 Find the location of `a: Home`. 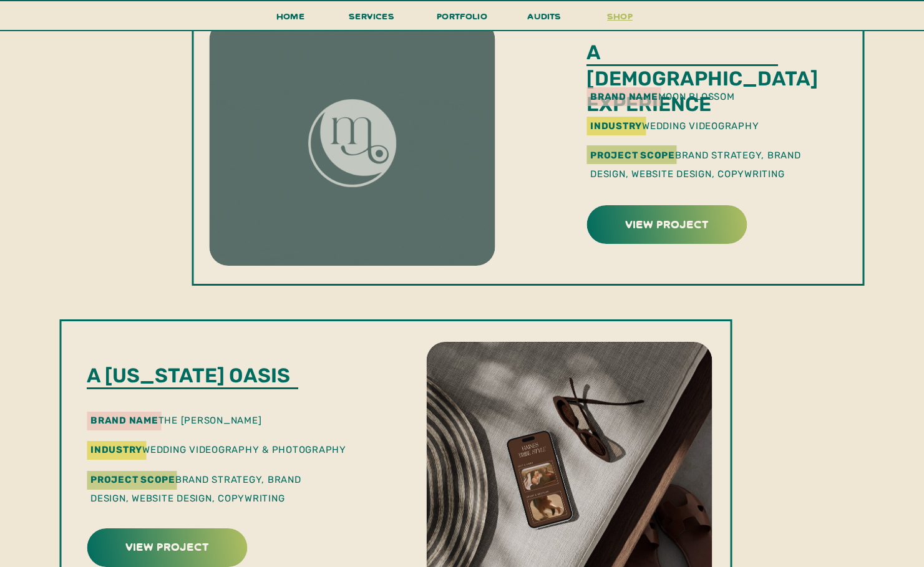

a: Home is located at coordinates (291, 20).